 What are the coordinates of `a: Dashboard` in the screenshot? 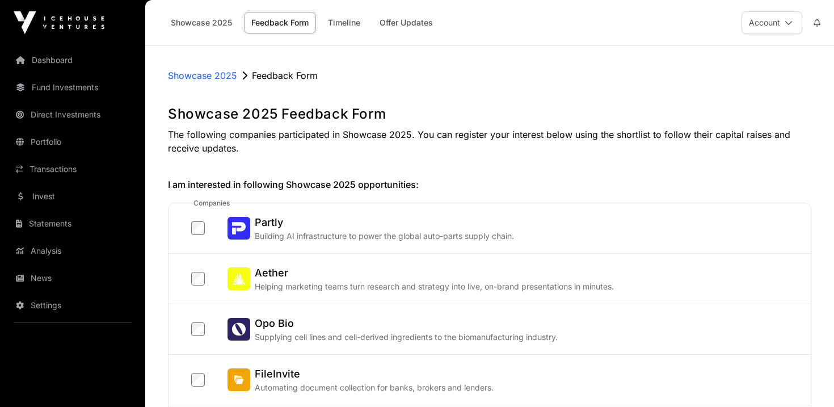 It's located at (73, 60).